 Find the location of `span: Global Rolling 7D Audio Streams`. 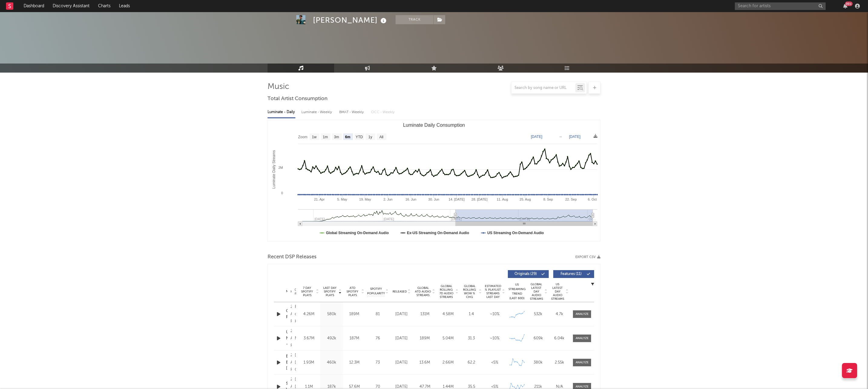

span: Global Rolling 7D Audio Streams is located at coordinates (446, 292).